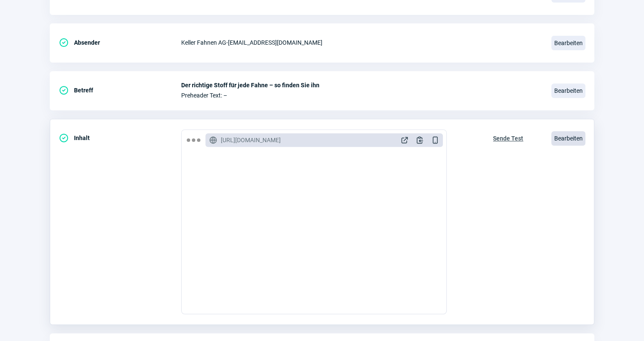  What do you see at coordinates (120, 90) in the screenshot?
I see `div: Betreff` at bounding box center [120, 90].